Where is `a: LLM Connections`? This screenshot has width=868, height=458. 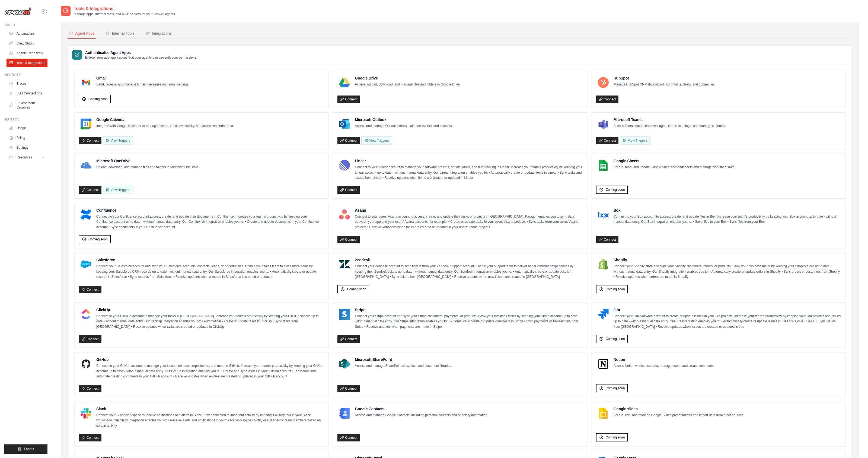 a: LLM Connections is located at coordinates (27, 93).